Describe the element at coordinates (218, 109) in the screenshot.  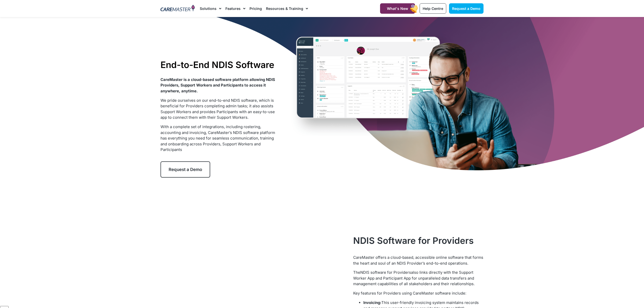
I see `span: We pride ourselves on our end-to-end NDIS software, which is beneficial for Providers completing ...` at that location.